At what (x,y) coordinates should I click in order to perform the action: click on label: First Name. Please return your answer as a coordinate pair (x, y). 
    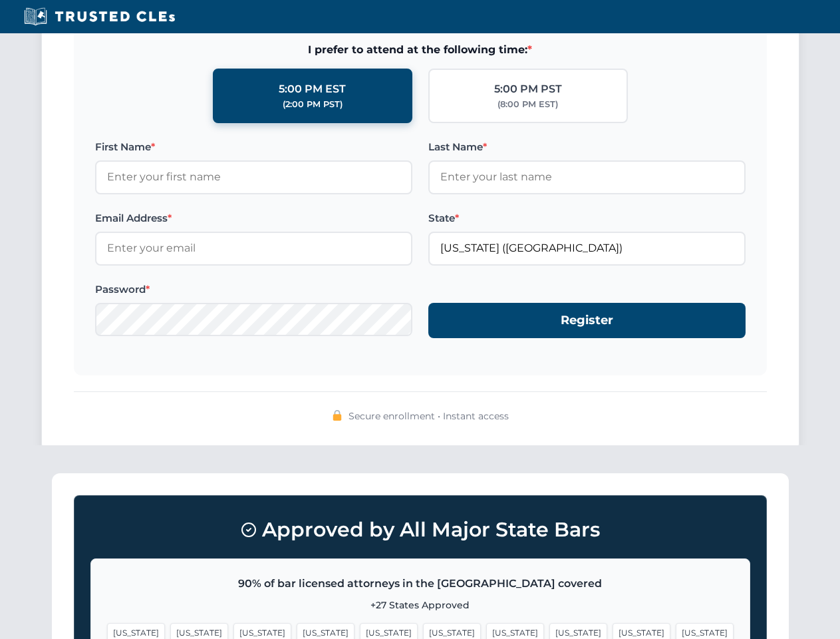
    Looking at the image, I should click on (253, 147).